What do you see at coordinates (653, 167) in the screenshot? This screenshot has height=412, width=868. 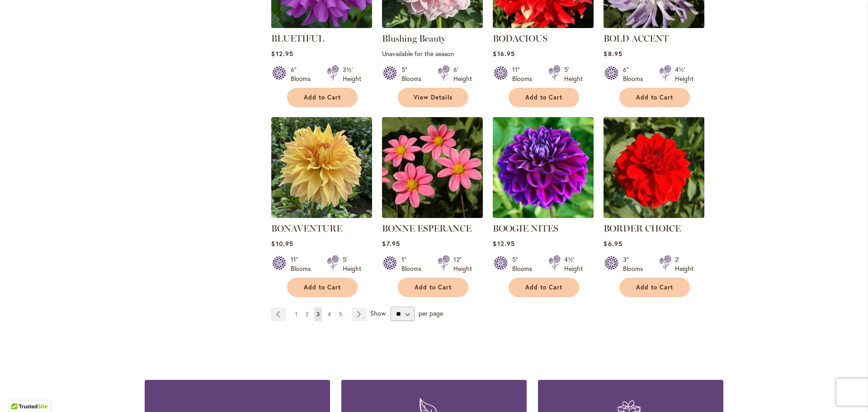 I see `img: BORDER CHOICE` at bounding box center [653, 167].